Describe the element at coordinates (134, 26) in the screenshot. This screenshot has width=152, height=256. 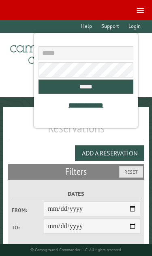
I see `a: Login` at that location.